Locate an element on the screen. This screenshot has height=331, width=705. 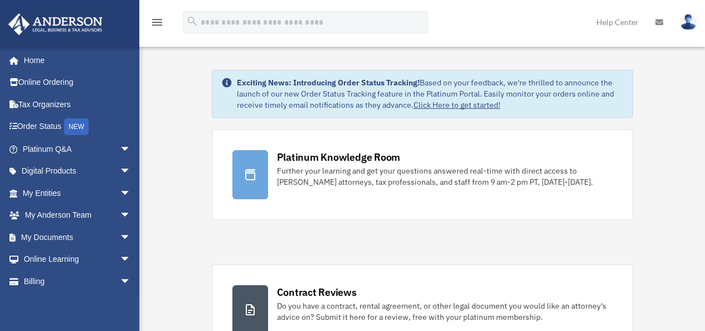
div: NEW is located at coordinates (76, 127).